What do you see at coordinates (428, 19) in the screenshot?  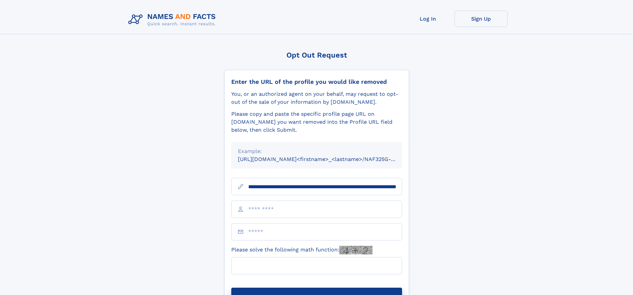 I see `a: Log In` at bounding box center [428, 19].